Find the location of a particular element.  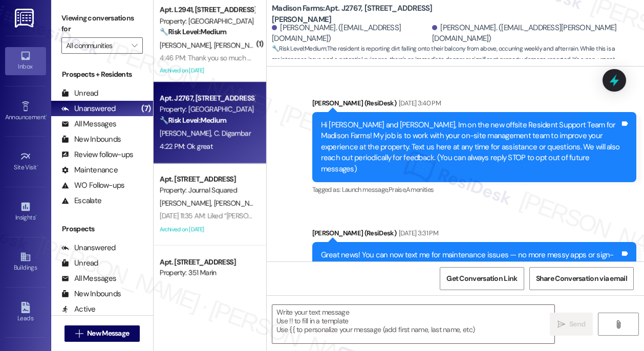

a: Leads is located at coordinates (26, 313).